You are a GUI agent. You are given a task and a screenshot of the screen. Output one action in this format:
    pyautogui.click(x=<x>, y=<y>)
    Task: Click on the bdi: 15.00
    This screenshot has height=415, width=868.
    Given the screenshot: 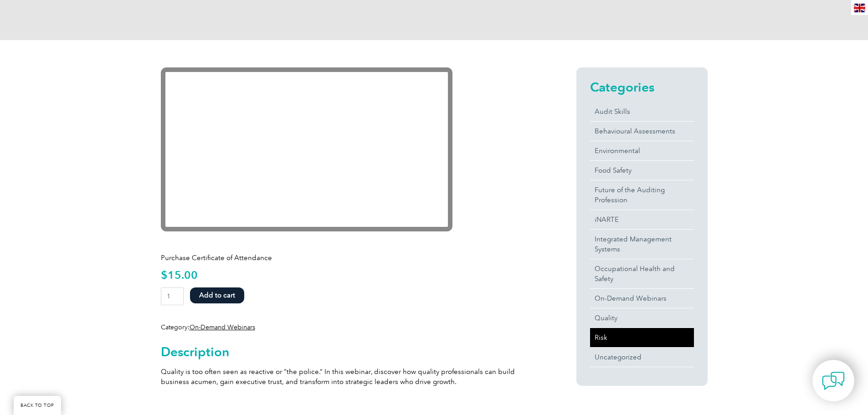 What is the action you would take?
    pyautogui.click(x=179, y=274)
    